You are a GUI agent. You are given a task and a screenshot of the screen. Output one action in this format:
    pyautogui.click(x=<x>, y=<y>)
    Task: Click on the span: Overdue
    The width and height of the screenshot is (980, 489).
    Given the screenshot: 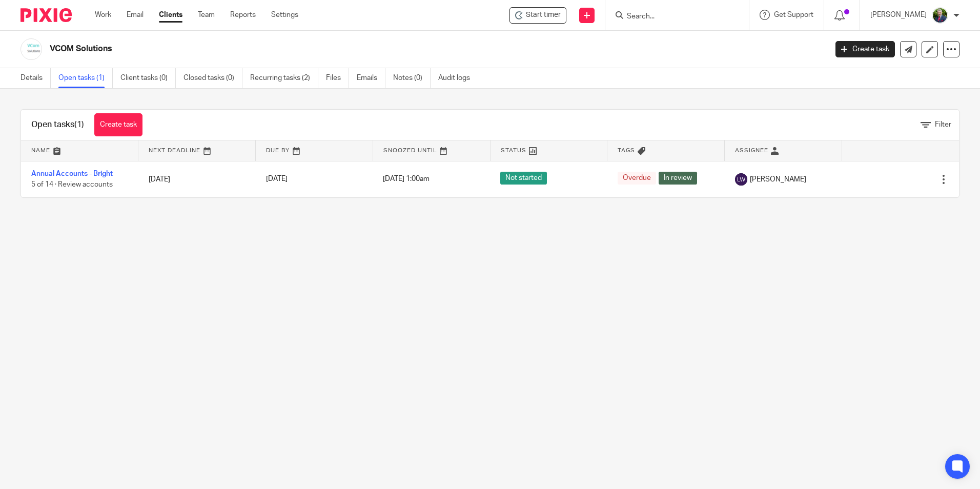 What is the action you would take?
    pyautogui.click(x=637, y=178)
    